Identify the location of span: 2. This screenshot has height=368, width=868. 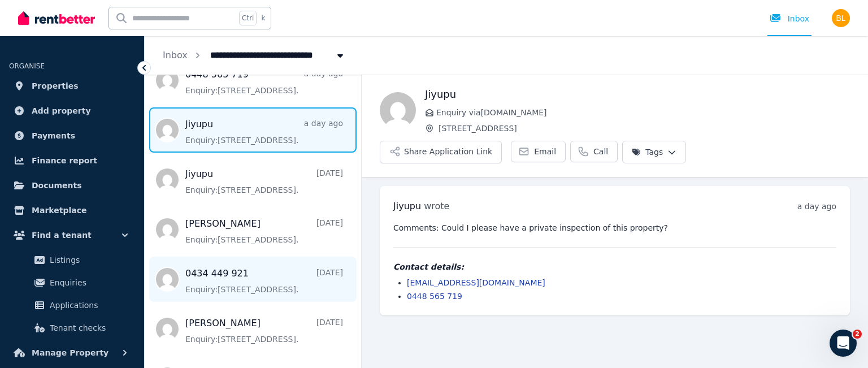
(857, 334).